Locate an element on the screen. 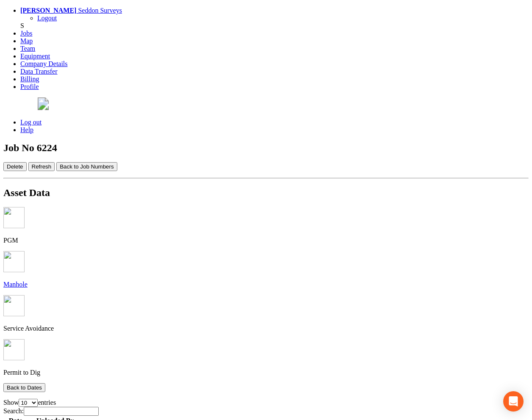 This screenshot has height=420, width=532. a: Help is located at coordinates (27, 129).